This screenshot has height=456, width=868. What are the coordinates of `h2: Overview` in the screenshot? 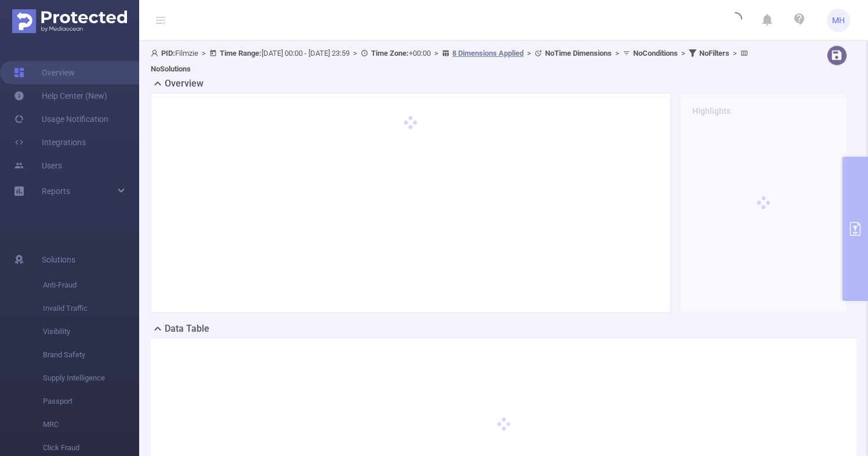 It's located at (184, 84).